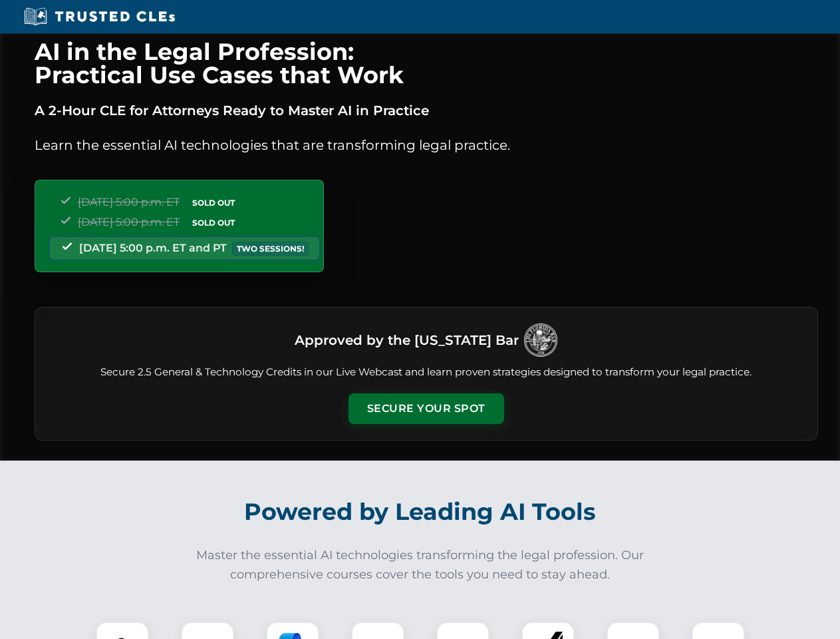 The image size is (840, 639). Describe the element at coordinates (99, 16) in the screenshot. I see `img: Trusted CLEs` at that location.